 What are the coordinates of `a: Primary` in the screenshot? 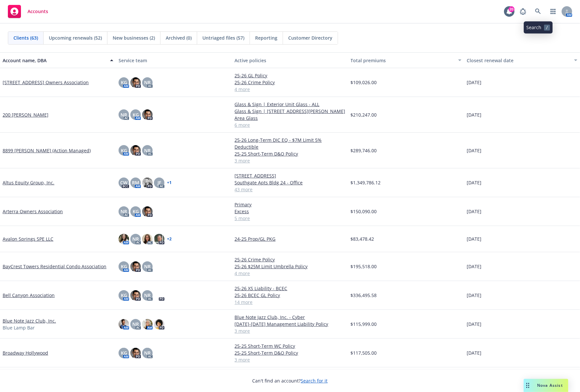 It's located at (290, 204).